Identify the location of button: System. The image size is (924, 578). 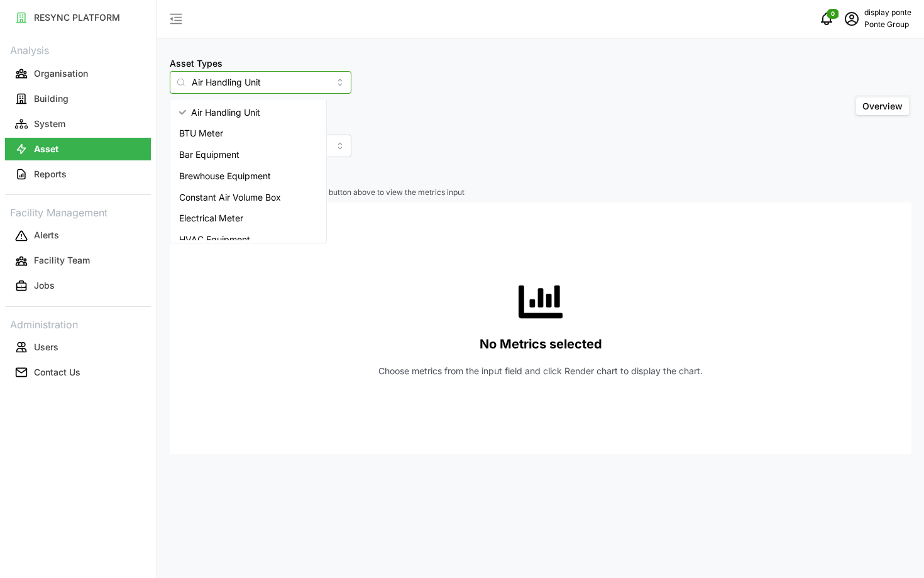
(78, 124).